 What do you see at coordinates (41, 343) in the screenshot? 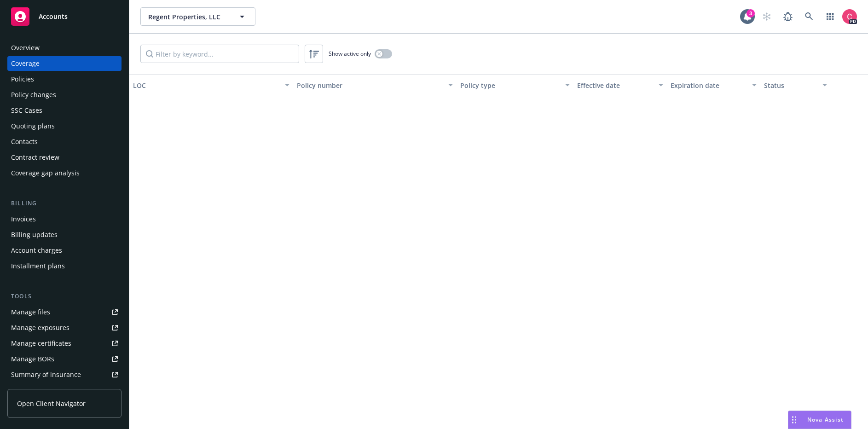
I see `div: Manage certificates` at bounding box center [41, 343].